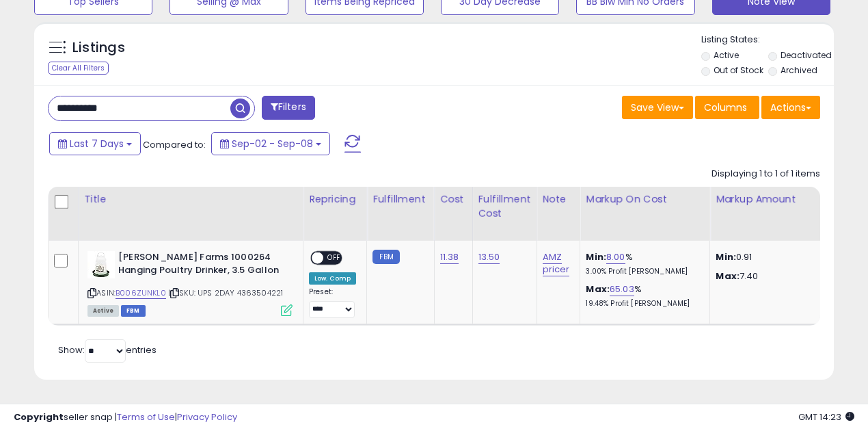  I want to click on button: Last 7 Days, so click(95, 144).